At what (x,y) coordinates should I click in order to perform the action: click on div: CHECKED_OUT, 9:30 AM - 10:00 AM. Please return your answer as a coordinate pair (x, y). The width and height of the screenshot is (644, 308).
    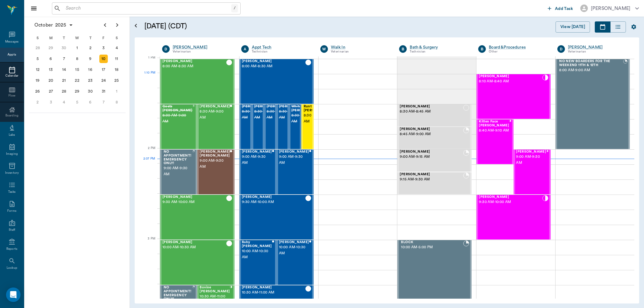
    Looking at the image, I should click on (197, 217).